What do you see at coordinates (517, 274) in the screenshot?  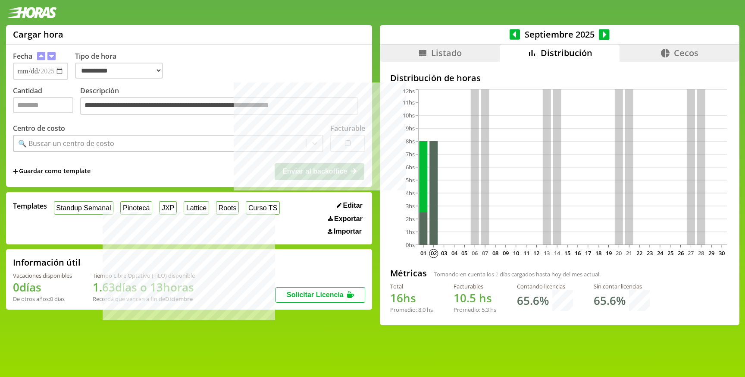 I see `span: Tomando en cuenta los días cargados hasta hoy del mes actual.` at bounding box center [517, 274].